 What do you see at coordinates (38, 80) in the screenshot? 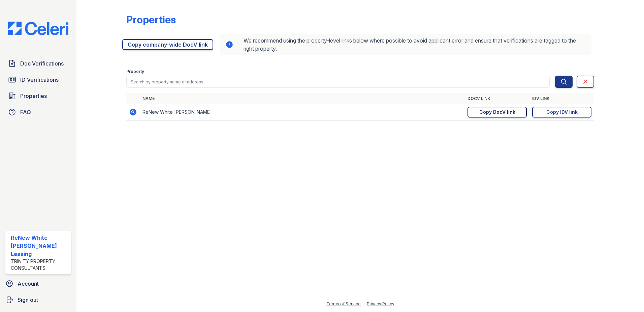
I see `a: ID Verifications` at bounding box center [38, 80].